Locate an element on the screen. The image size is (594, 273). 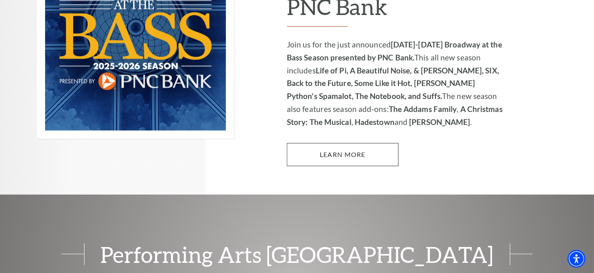
a: Learn More 2025-2026 Broadway at the Bass Season presented by PNC Bank is located at coordinates (342, 155).